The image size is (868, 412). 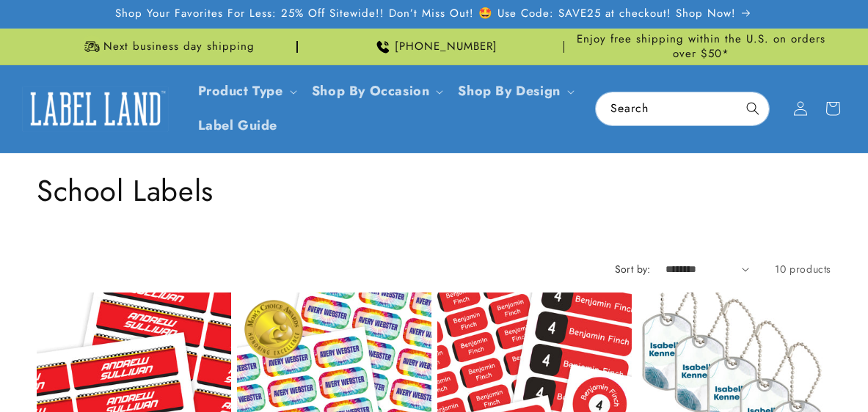 I want to click on label: Sort by:, so click(x=633, y=269).